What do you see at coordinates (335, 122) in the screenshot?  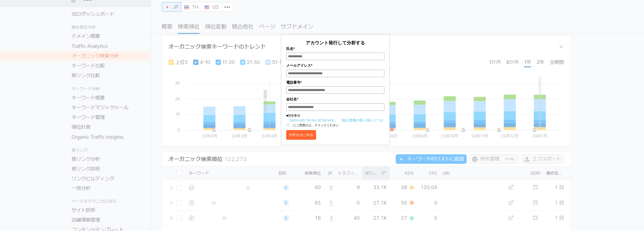 I see `a: 「個人情報の取り扱いについて」` at bounding box center [335, 122].